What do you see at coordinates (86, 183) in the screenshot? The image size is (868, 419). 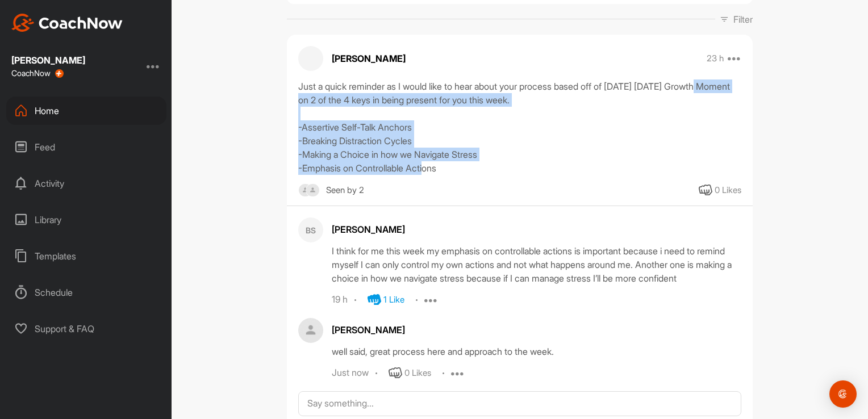 I see `div: Activity` at bounding box center [86, 183].